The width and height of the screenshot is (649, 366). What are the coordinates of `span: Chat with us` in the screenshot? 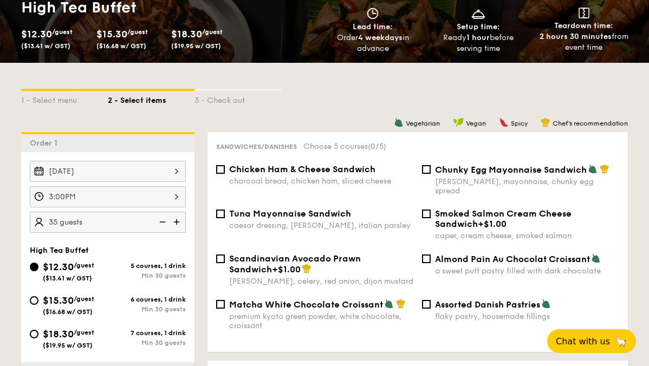 It's located at (583, 341).